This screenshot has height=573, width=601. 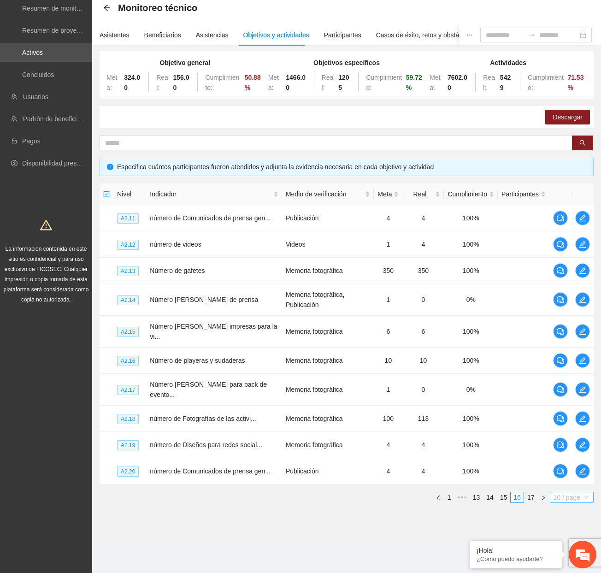 I want to click on span: arrow-left, so click(x=107, y=8).